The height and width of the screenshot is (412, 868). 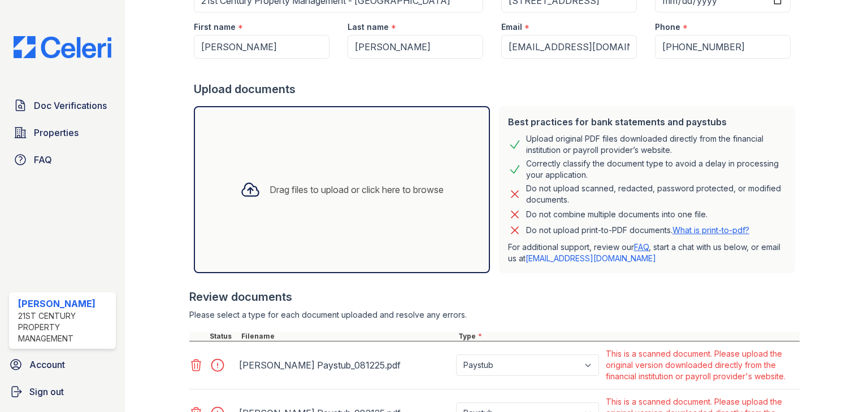 I want to click on span: Doc Verifications, so click(x=70, y=106).